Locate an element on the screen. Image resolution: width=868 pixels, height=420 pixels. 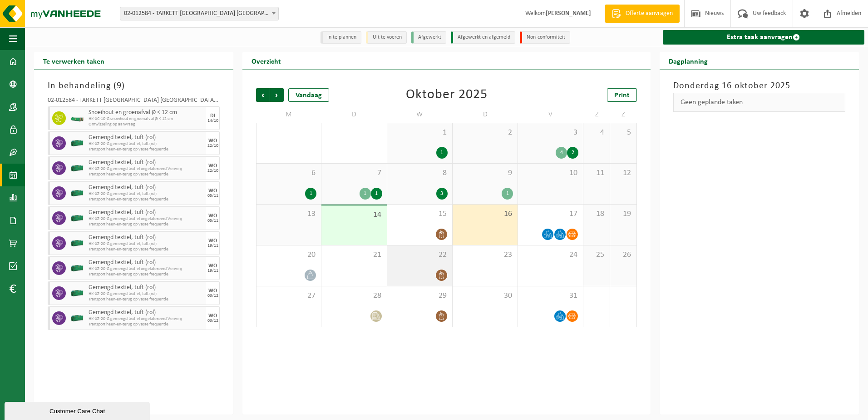
a: Print is located at coordinates (622, 95).